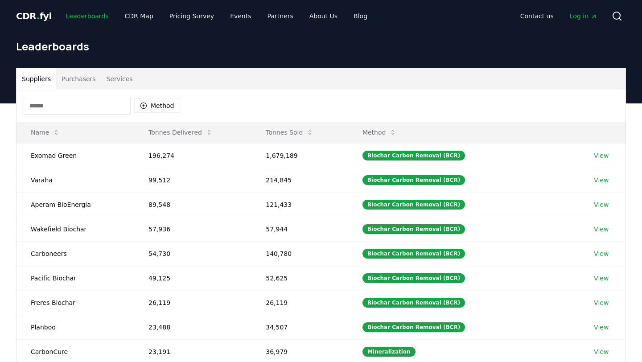 Image resolution: width=642 pixels, height=362 pixels. Describe the element at coordinates (537, 16) in the screenshot. I see `a: Contact us` at that location.